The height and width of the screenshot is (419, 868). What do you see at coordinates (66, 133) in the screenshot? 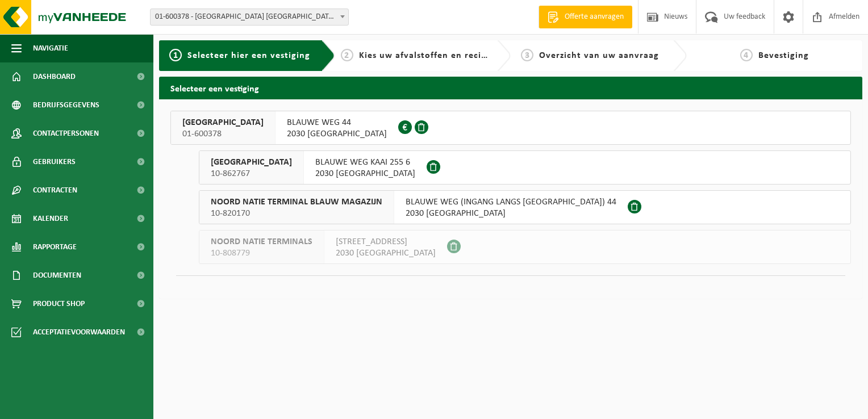
I see `span: Contactpersonen` at bounding box center [66, 133].